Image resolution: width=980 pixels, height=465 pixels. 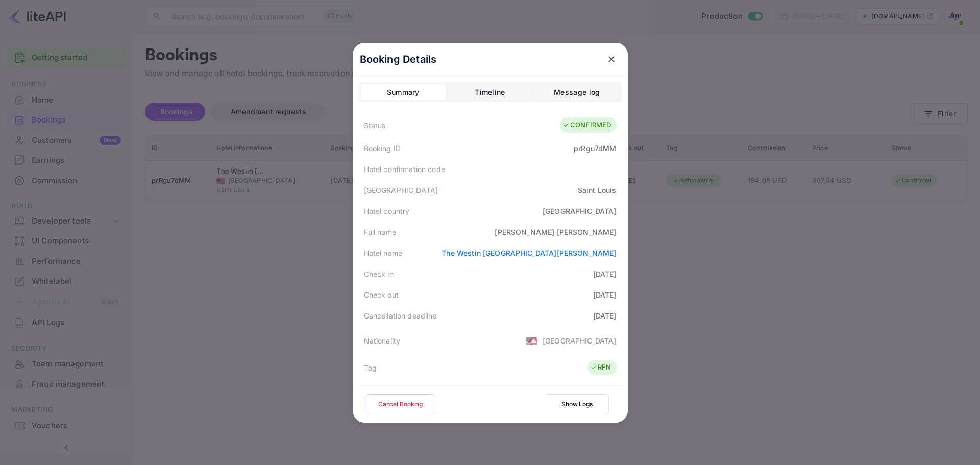 I want to click on div: Saint Louis, so click(x=597, y=190).